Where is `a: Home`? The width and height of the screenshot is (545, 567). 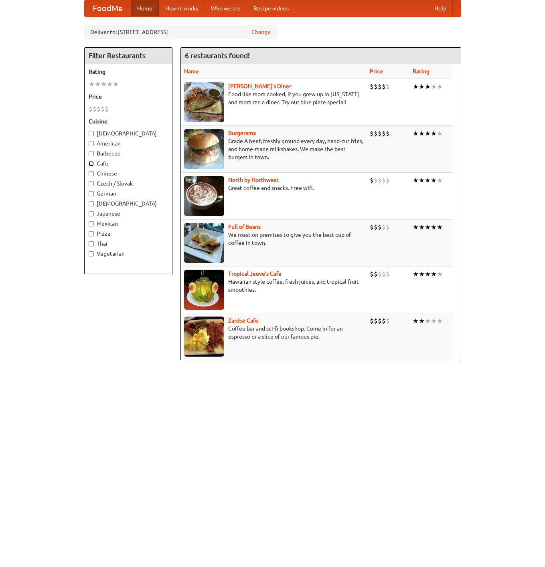
a: Home is located at coordinates (145, 8).